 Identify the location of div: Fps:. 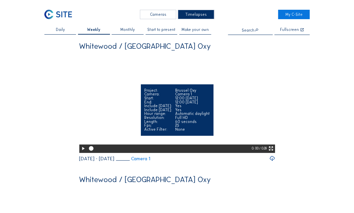
(158, 126).